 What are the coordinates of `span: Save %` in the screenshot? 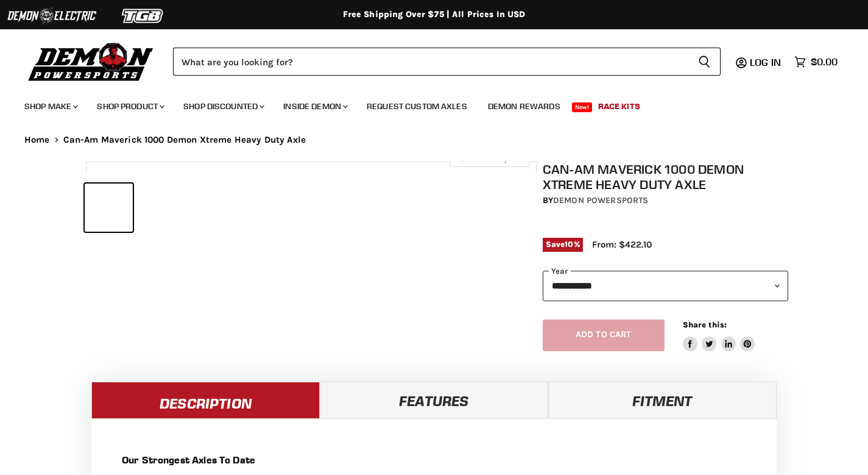 It's located at (563, 245).